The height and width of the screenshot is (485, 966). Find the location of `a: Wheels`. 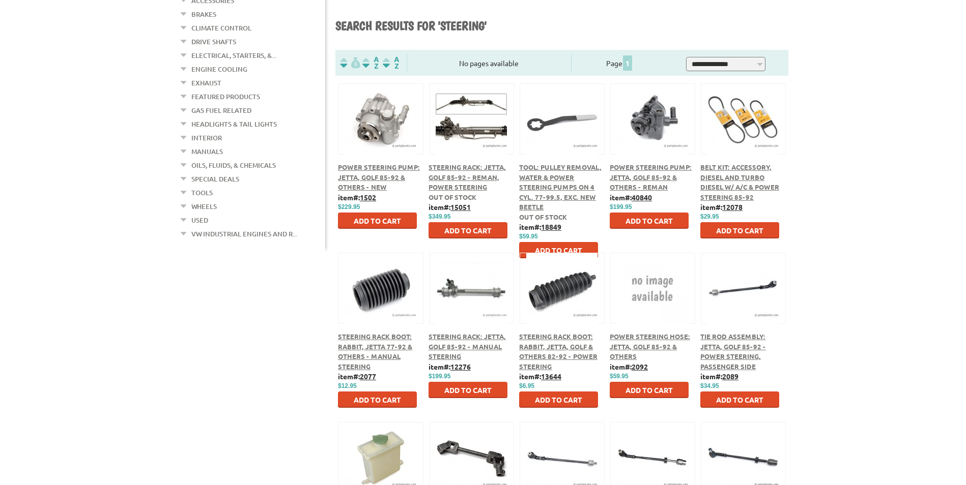

a: Wheels is located at coordinates (204, 207).